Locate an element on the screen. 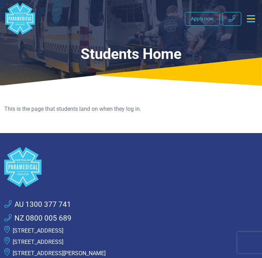 Image resolution: width=262 pixels, height=258 pixels. p: This is the page that students land on when they log in. is located at coordinates (131, 109).